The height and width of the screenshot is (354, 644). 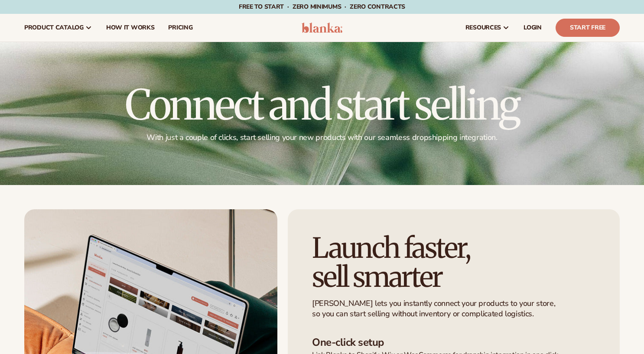 What do you see at coordinates (532, 28) in the screenshot?
I see `span: LOGIN` at bounding box center [532, 28].